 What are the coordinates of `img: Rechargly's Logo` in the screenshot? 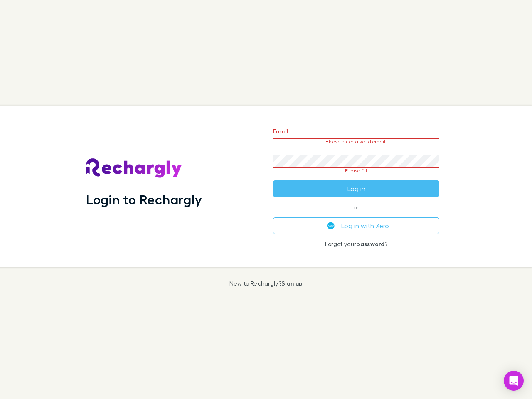 It's located at (134, 169).